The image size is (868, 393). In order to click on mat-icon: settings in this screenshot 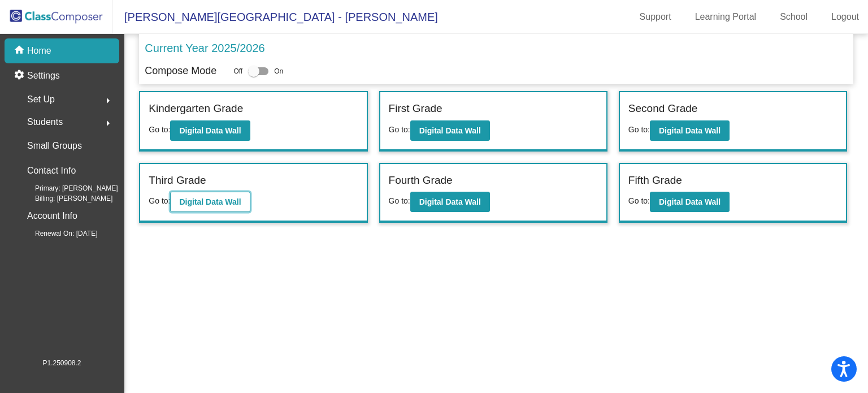, I will do `click(20, 76)`.